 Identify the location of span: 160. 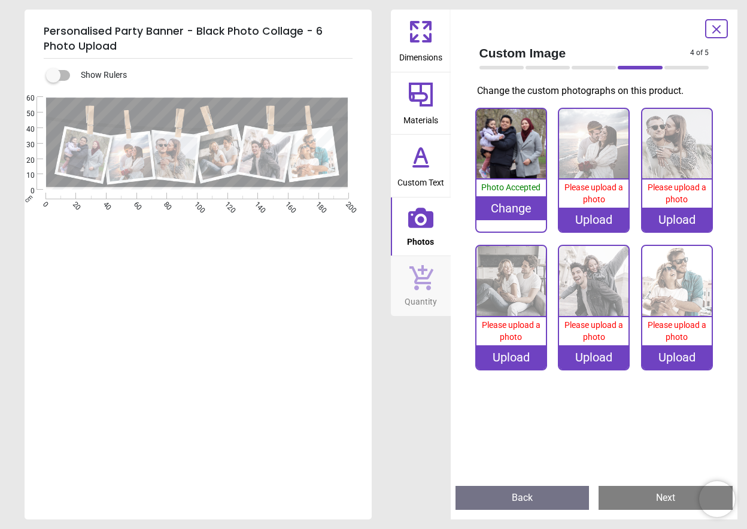
(286, 203).